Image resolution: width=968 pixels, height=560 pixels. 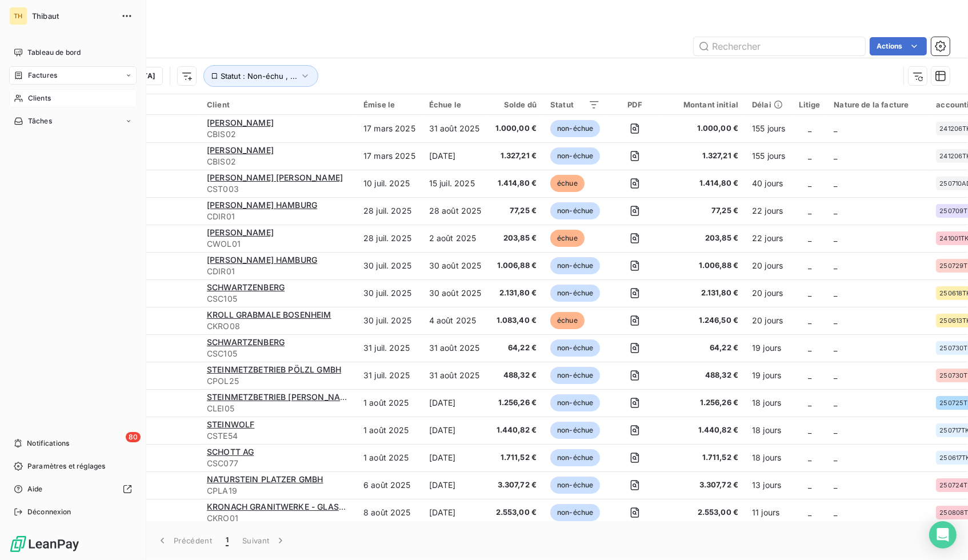 What do you see at coordinates (49, 512) in the screenshot?
I see `span: Déconnexion` at bounding box center [49, 512].